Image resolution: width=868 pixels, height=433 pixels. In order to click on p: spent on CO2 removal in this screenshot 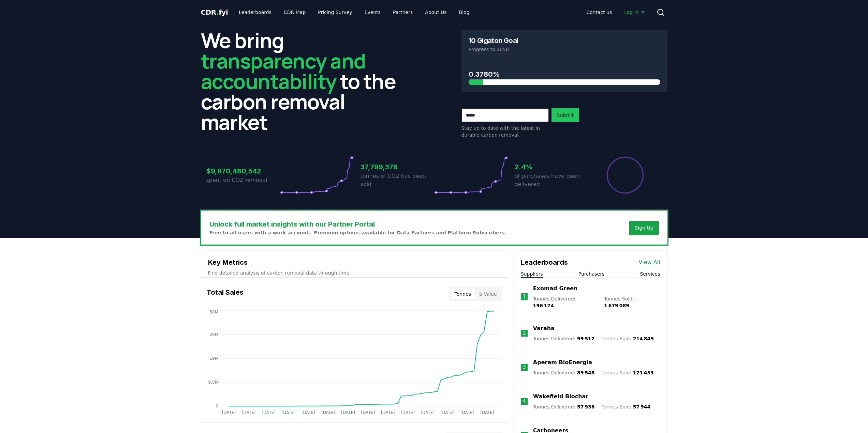, I will do `click(243, 180)`.